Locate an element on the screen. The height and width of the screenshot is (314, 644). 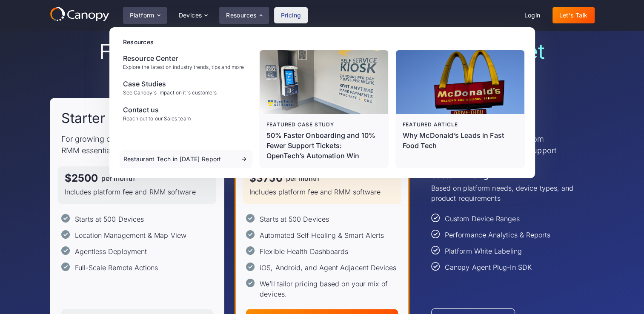
div: Full-Scale Remote Actions is located at coordinates (117, 268).